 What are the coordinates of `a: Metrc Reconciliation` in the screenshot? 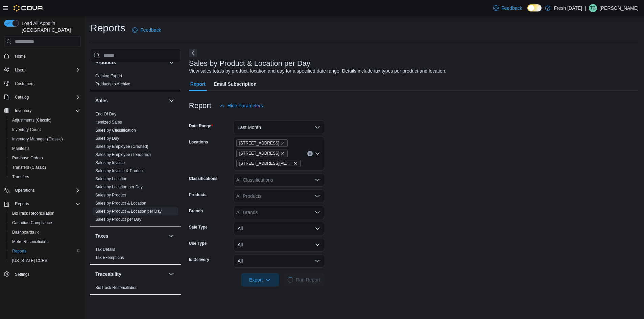 It's located at (31, 242).